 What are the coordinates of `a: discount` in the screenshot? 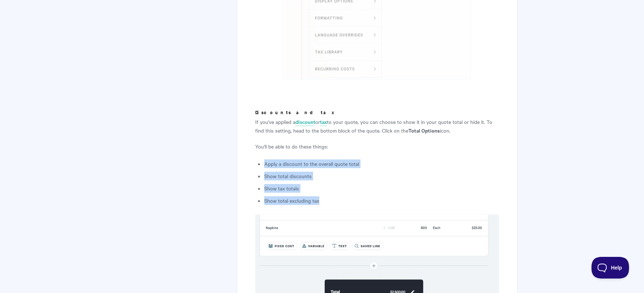 It's located at (306, 122).